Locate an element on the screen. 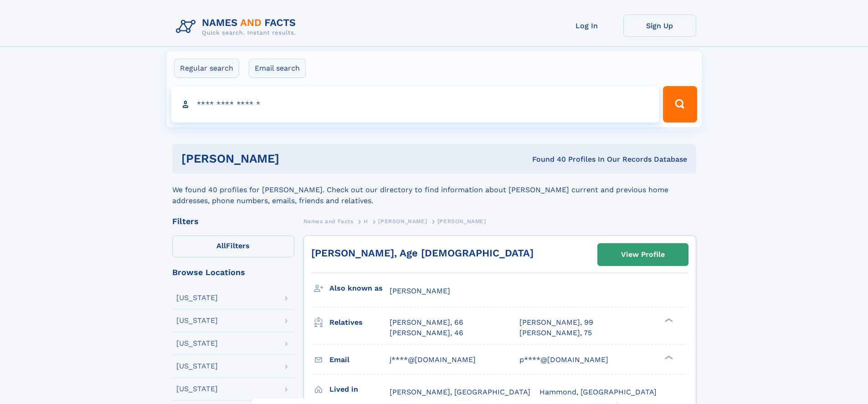 The height and width of the screenshot is (404, 868). img: Logo Names and Facts is located at coordinates (237, 27).